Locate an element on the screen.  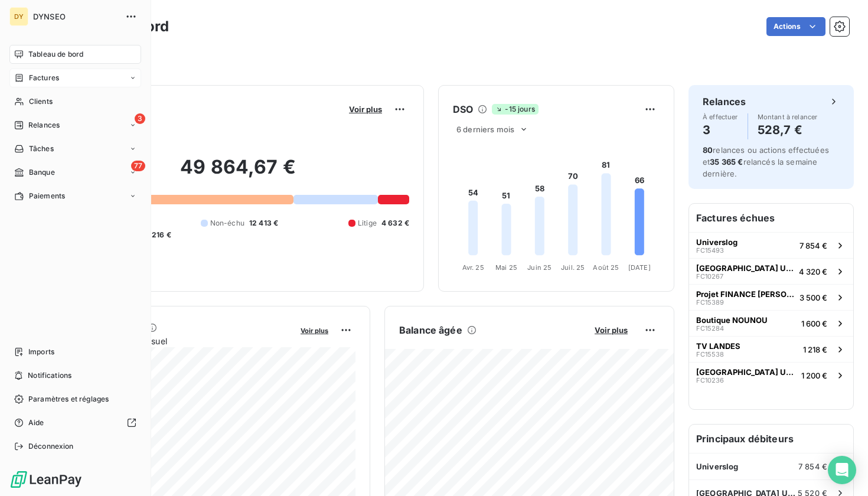
span: Chiffre d'affaires mensuel is located at coordinates (180, 341).